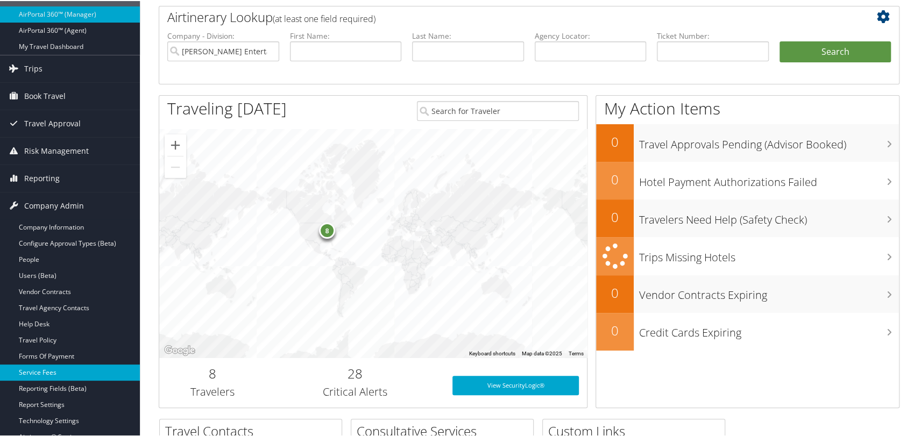  Describe the element at coordinates (492, 353) in the screenshot. I see `button: Keyboard shortcuts` at that location.